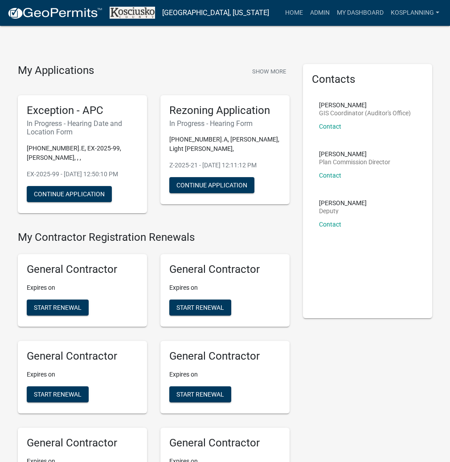  What do you see at coordinates (154, 237) in the screenshot?
I see `h4: My Contractor Registration Renewals` at bounding box center [154, 237].